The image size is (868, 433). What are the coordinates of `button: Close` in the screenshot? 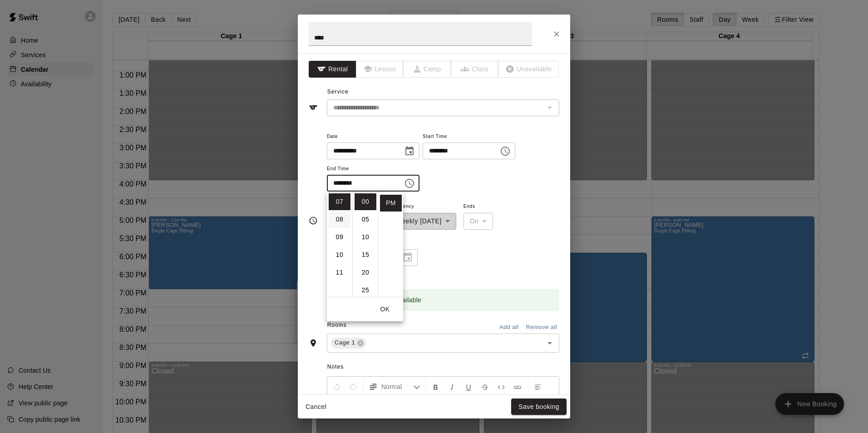 It's located at (556, 34).